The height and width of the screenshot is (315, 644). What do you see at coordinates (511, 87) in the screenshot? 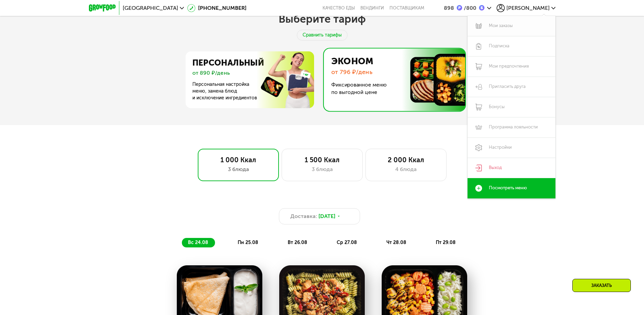
I see `a: Пригласить друга` at bounding box center [511, 87].